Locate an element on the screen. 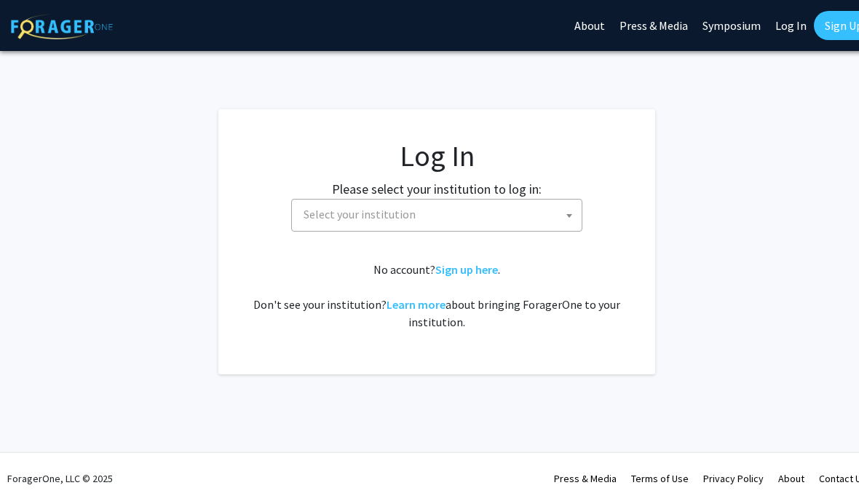 The image size is (859, 504). h1: Log In is located at coordinates (437, 156).